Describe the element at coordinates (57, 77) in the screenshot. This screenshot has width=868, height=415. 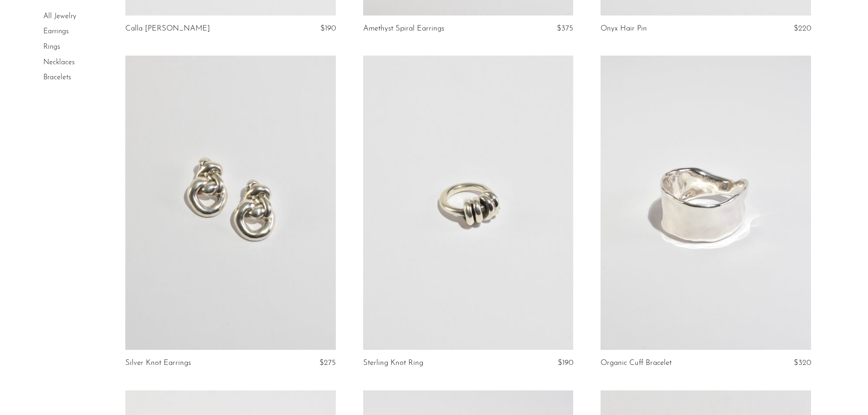
I see `a: Bracelets` at that location.